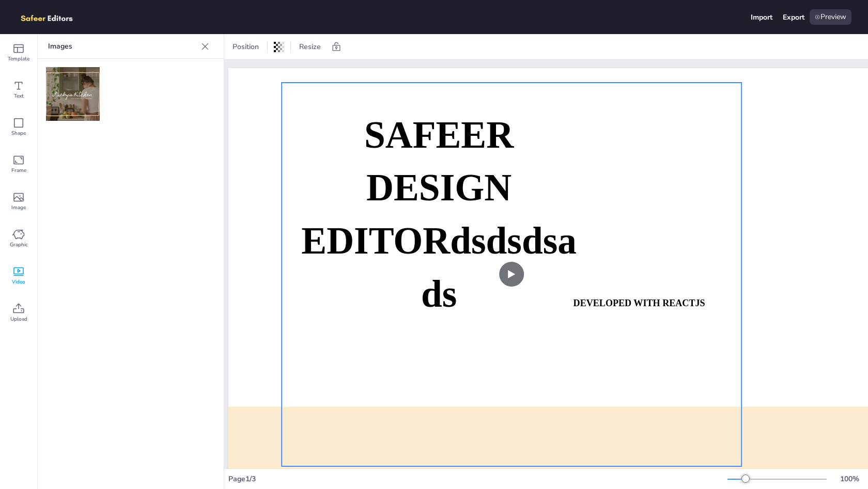 The width and height of the screenshot is (868, 489). I want to click on span: Video, so click(19, 282).